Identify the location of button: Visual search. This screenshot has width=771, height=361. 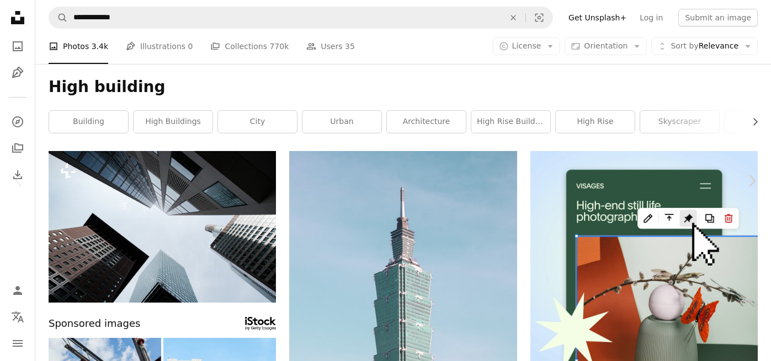
(539, 18).